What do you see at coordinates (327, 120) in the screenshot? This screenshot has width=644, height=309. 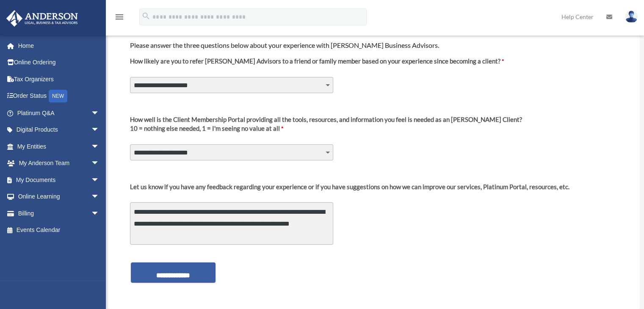 I see `div: How well is the Client Membership Portal providing all the tools, resources, and information you ...` at bounding box center [327, 120].